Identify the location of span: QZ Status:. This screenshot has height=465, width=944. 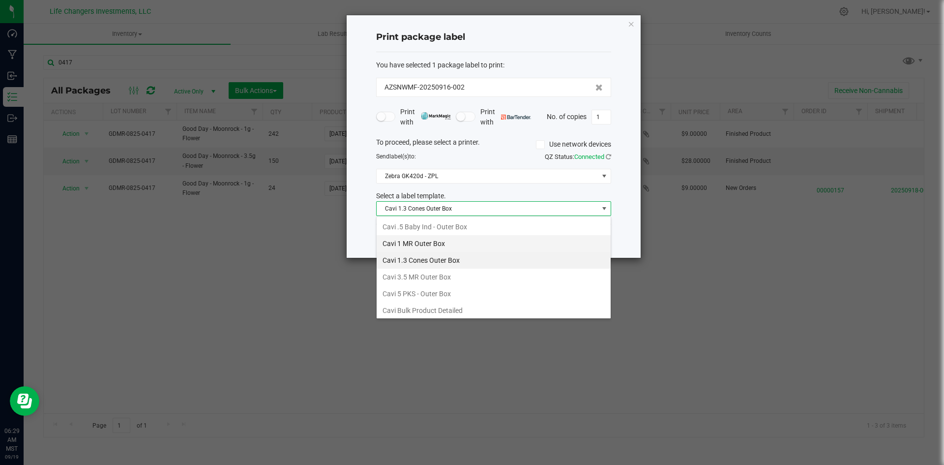
(578, 156).